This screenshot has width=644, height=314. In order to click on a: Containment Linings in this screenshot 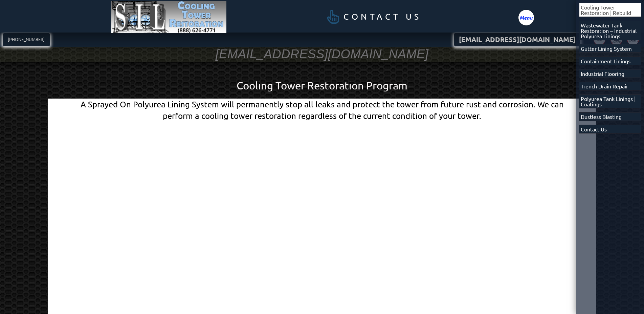, I will do `click(610, 61)`.